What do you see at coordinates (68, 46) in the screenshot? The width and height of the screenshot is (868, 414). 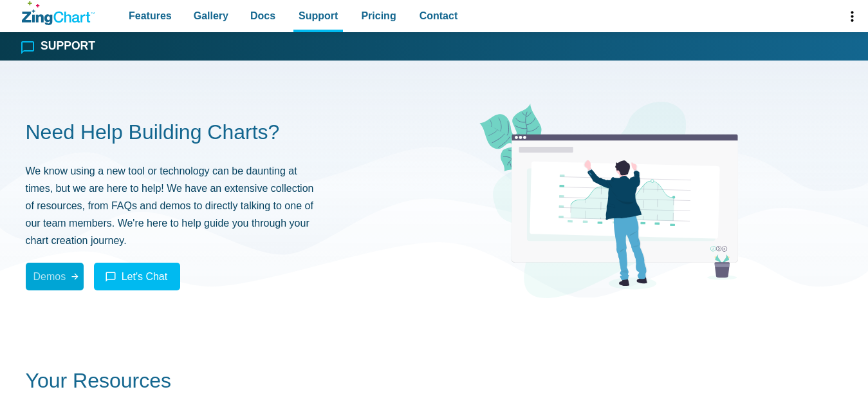 I see `h1: Support` at bounding box center [68, 46].